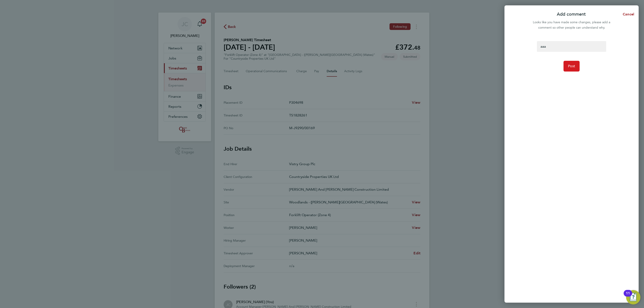 This screenshot has height=308, width=644. What do you see at coordinates (633, 297) in the screenshot?
I see `button: Open Resource Center, 11 new notifications` at bounding box center [633, 297].